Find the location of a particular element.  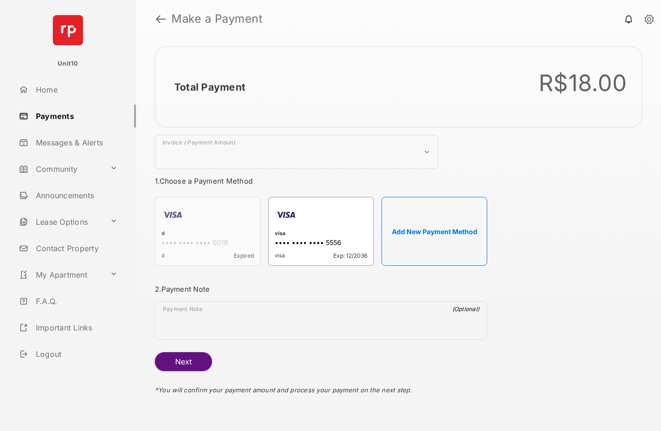

div: * You will confirm your payment amount and process your payment on the next step. is located at coordinates (321, 387).